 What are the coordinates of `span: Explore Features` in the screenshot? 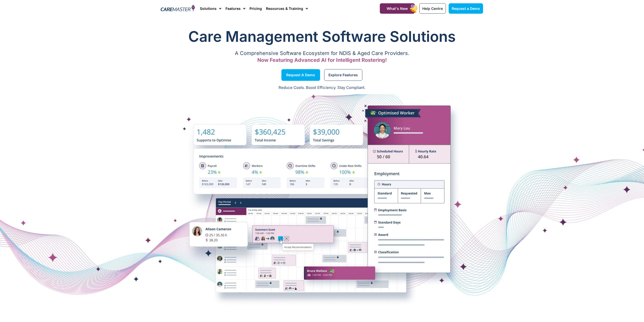 It's located at (343, 75).